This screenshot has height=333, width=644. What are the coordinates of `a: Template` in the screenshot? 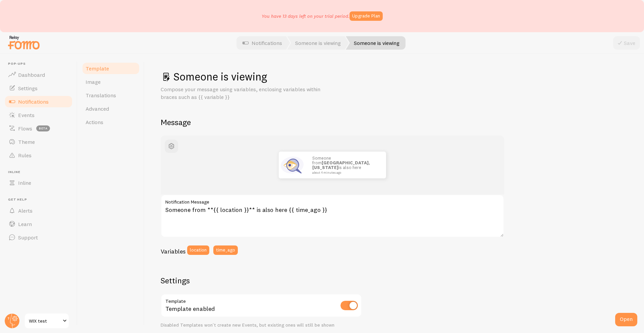 It's located at (110, 68).